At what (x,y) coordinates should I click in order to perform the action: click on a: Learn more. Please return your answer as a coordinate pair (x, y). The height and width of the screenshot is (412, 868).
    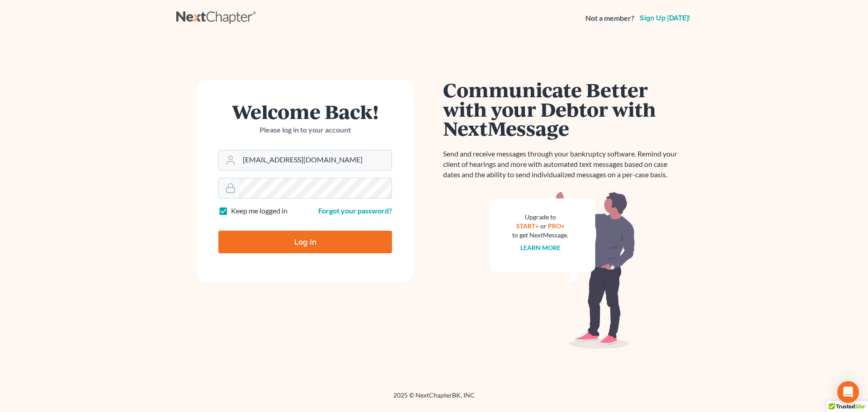
    Looking at the image, I should click on (540, 248).